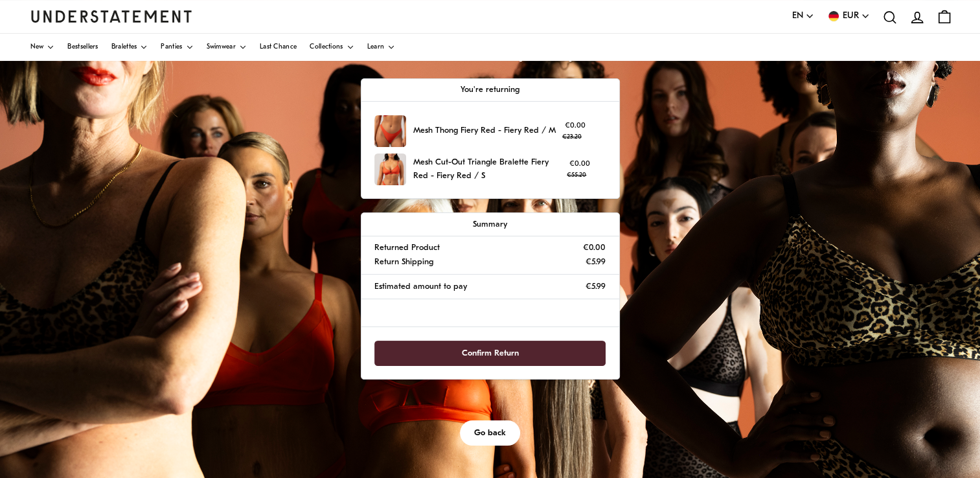  I want to click on span: Confirm Return, so click(490, 353).